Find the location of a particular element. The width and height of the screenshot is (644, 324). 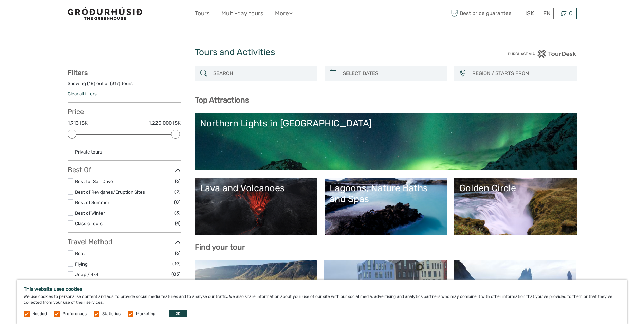

a: Tours is located at coordinates (202, 13).